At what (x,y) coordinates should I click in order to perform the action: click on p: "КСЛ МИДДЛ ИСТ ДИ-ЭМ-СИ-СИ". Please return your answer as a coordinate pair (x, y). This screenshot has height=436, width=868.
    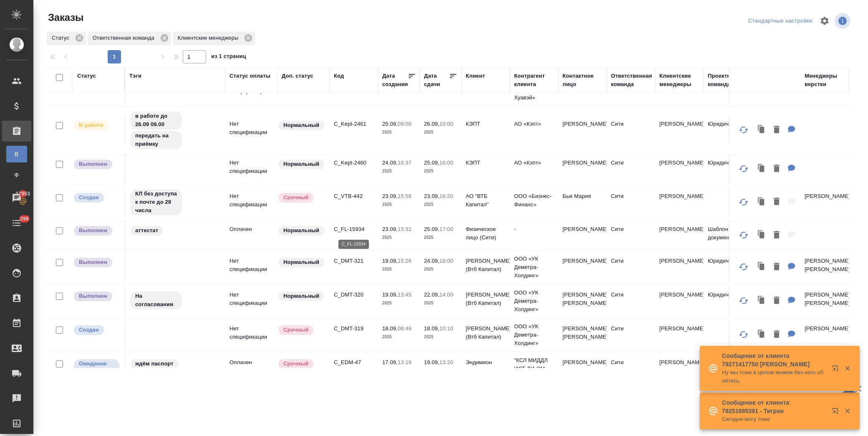
    Looking at the image, I should click on (534, 368).